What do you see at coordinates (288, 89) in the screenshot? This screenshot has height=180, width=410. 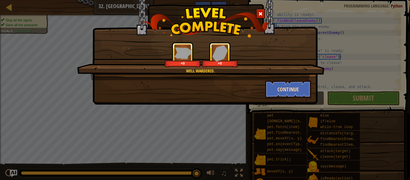 I see `button: Continue` at bounding box center [288, 89].